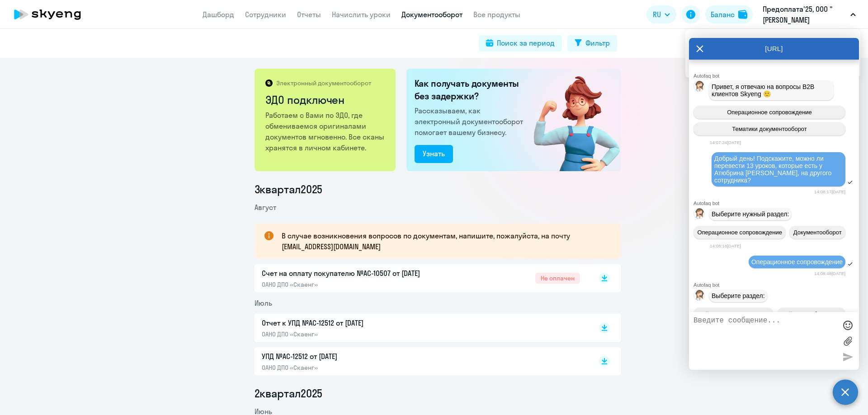 The height and width of the screenshot is (415, 868). Describe the element at coordinates (769, 129) in the screenshot. I see `button: Тематики документооборот` at that location.